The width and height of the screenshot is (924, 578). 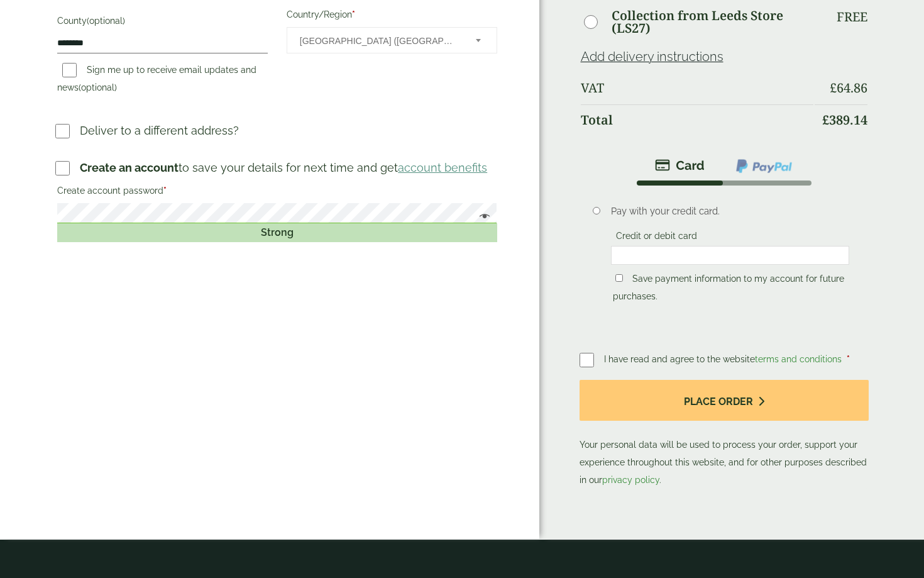 I want to click on img: stripe.png, so click(x=680, y=165).